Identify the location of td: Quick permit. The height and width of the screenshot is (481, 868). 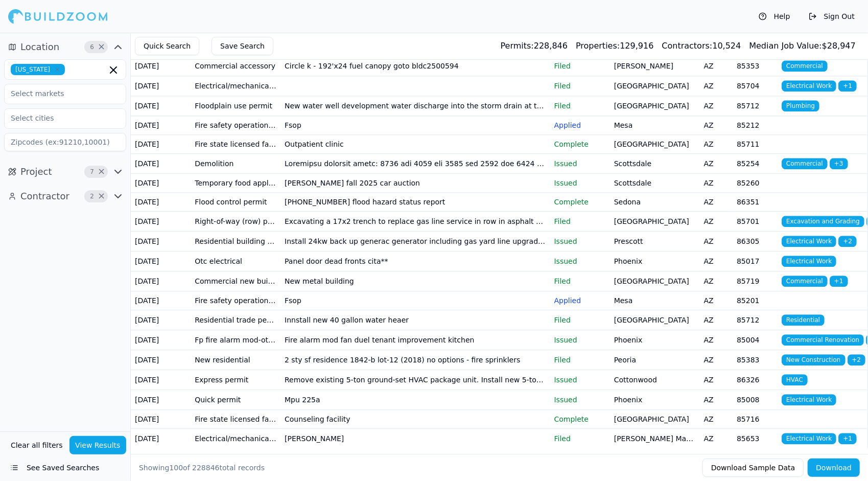
(236, 400).